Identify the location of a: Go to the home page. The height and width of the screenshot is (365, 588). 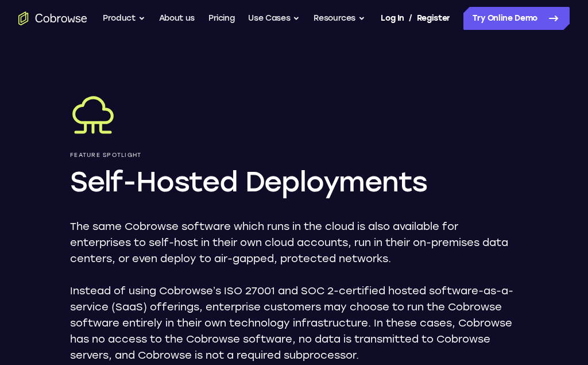
(53, 19).